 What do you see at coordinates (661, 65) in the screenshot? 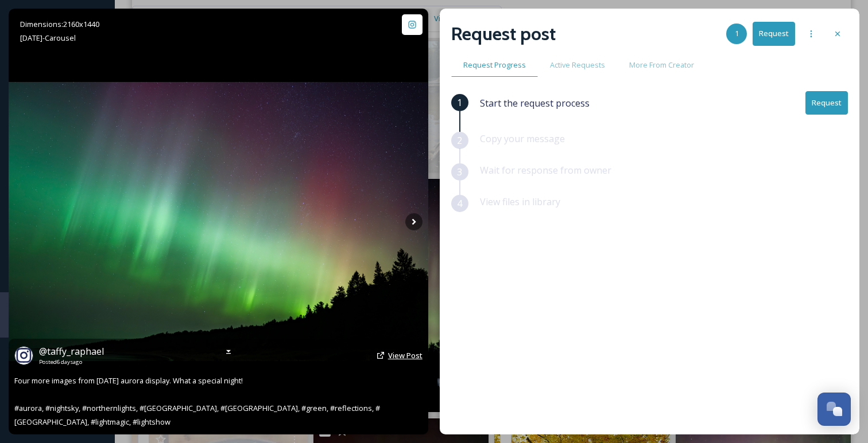
I see `span: More From Creator` at bounding box center [661, 65].